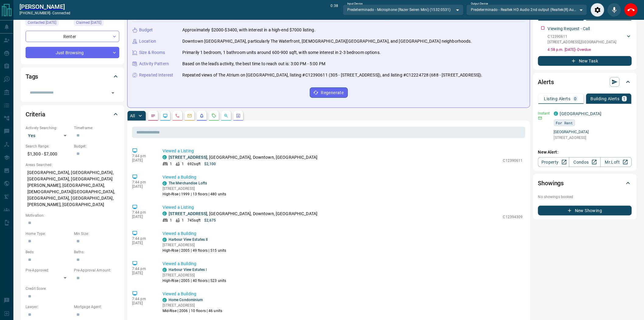 The image size is (644, 320). Describe the element at coordinates (195, 280) in the screenshot. I see `p: High-Rise | 2005 | 40 floors | 523 units` at that location.